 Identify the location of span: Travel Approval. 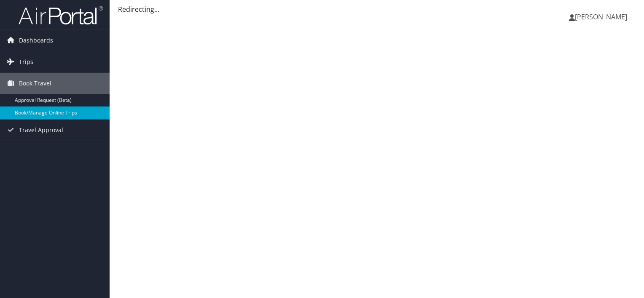
(41, 130).